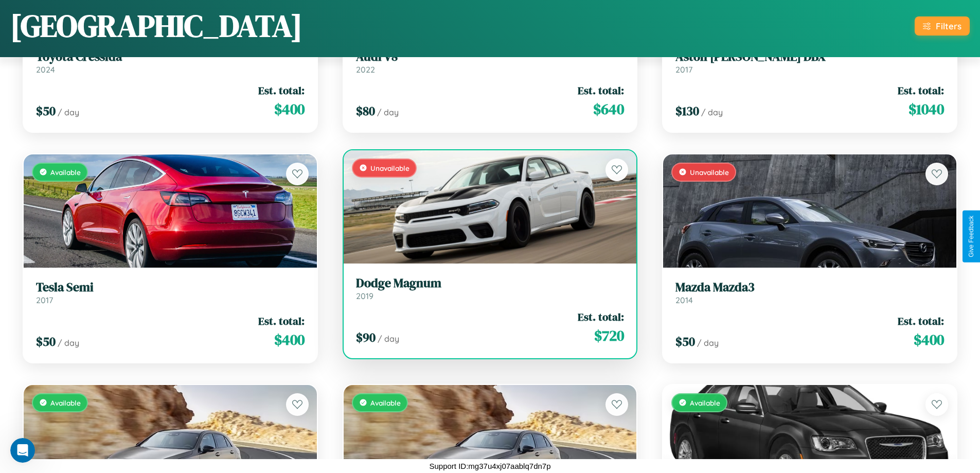  I want to click on h3: Mazda Mazda3, so click(810, 287).